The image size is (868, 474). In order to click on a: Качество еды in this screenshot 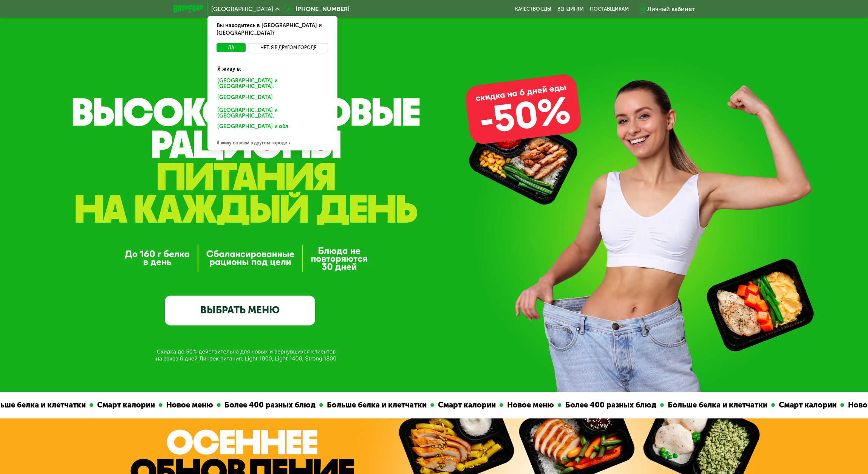, I will do `click(534, 9)`.